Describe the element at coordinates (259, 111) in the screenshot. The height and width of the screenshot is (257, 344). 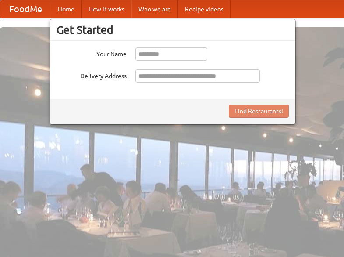
I see `button: Find Restaurants!` at that location.